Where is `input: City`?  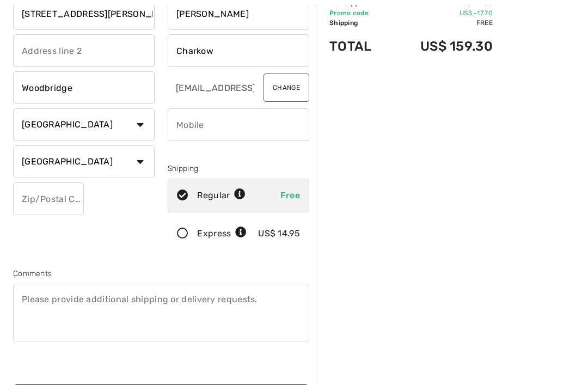
input: City is located at coordinates (84, 87).